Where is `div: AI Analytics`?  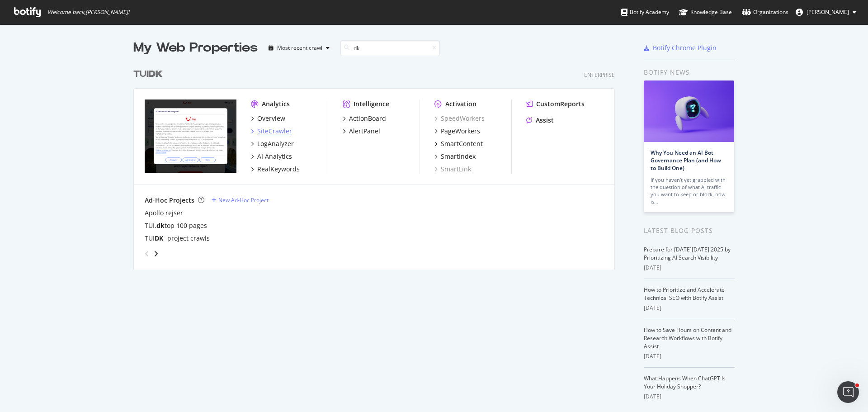
div: AI Analytics is located at coordinates (274, 157).